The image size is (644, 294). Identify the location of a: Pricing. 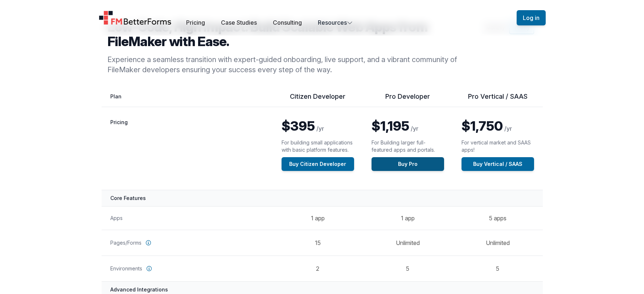
(195, 23).